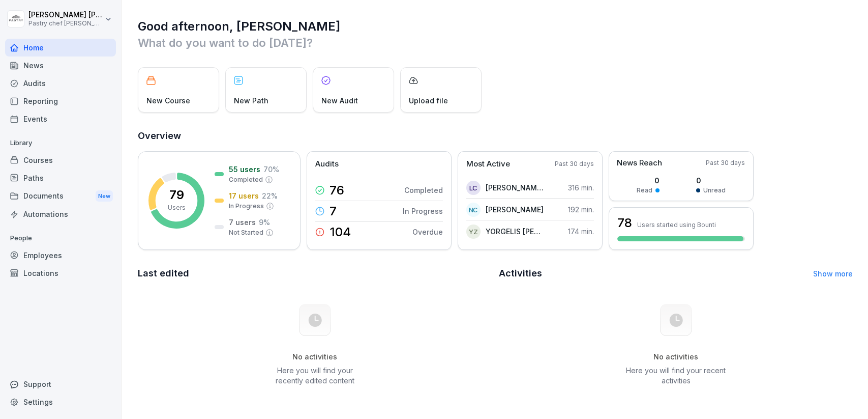  What do you see at coordinates (61, 273) in the screenshot?
I see `a: Locations` at bounding box center [61, 273].